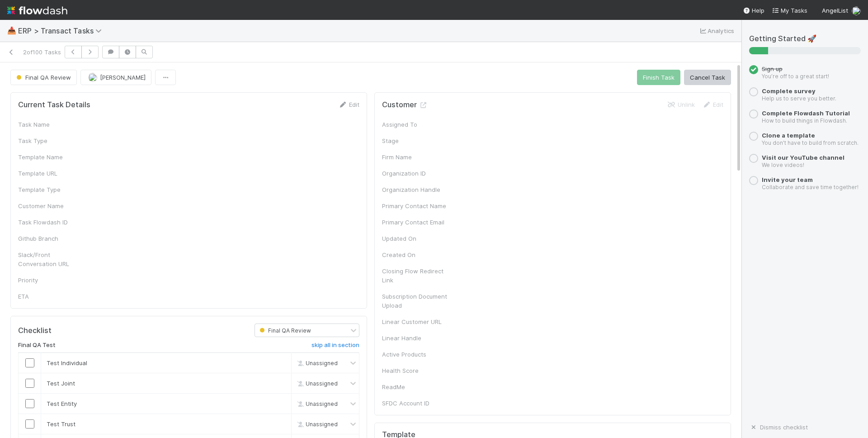  What do you see at coordinates (810, 142) in the screenshot?
I see `small: You don’t have to build from scratch.` at bounding box center [810, 142].